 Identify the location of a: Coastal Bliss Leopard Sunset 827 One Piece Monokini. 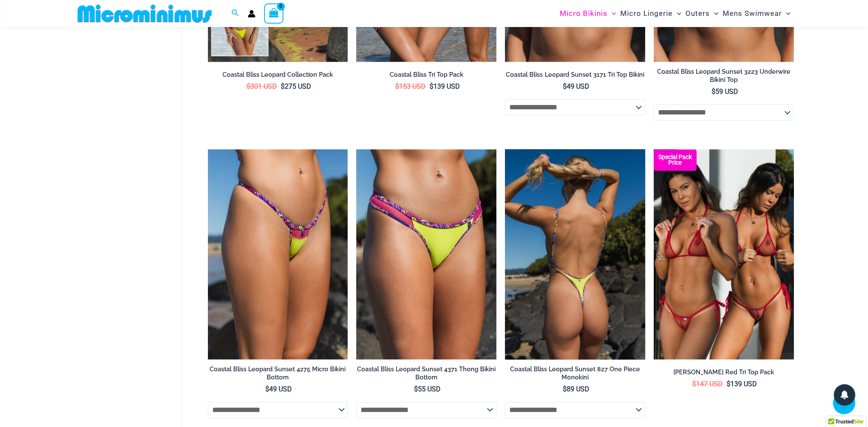
(575, 375).